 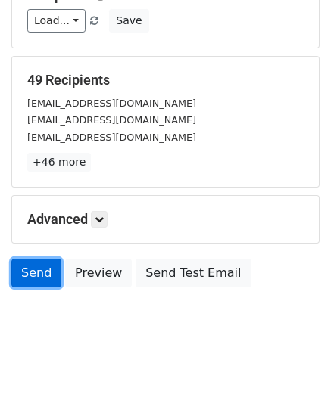 What do you see at coordinates (165, 80) in the screenshot?
I see `h5: 49 Recipients` at bounding box center [165, 80].